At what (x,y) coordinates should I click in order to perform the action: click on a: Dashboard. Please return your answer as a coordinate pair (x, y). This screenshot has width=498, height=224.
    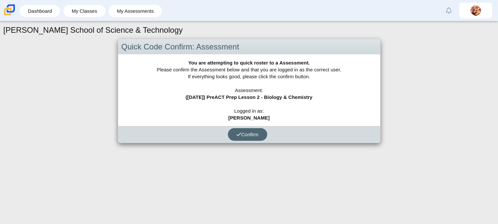
    Looking at the image, I should click on (40, 11).